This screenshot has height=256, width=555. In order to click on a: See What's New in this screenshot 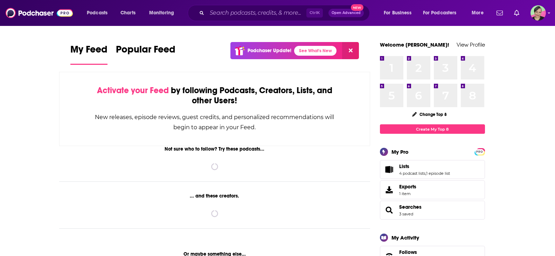, I will do `click(315, 51)`.